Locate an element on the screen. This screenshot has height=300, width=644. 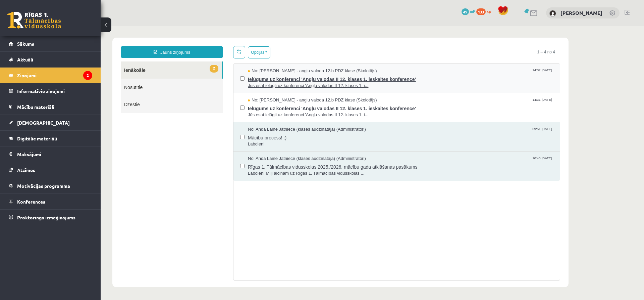
legend: Ziņojumi is located at coordinates (55, 75).